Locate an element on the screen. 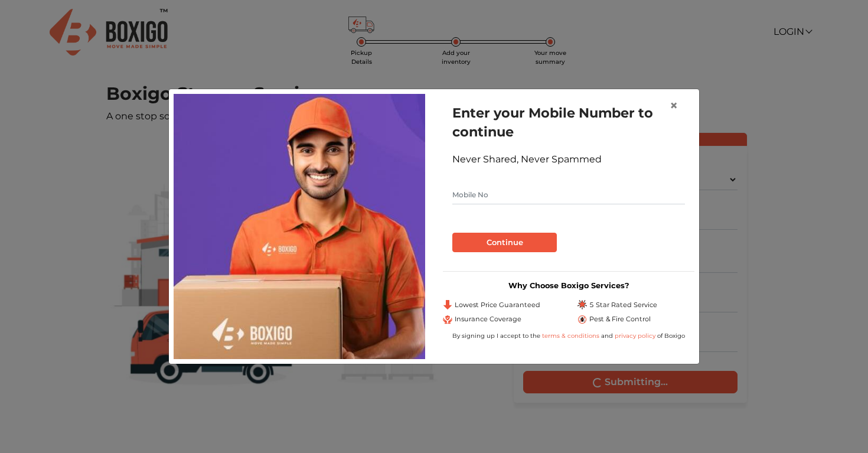 The image size is (868, 453). a: terms & conditions is located at coordinates (571, 336).